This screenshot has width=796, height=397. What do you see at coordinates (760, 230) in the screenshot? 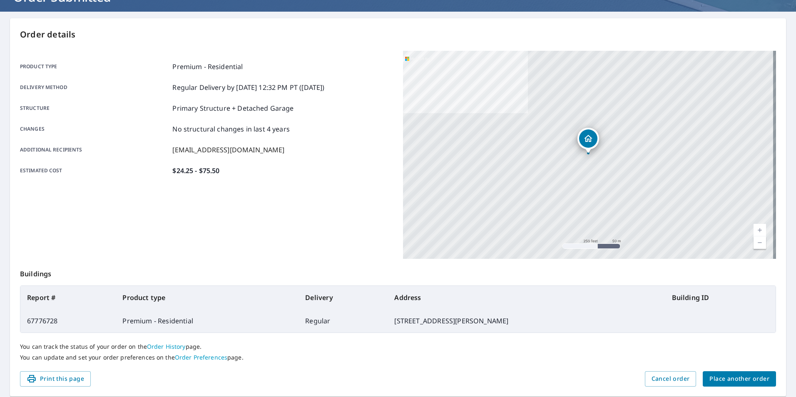
I see `a: Current Level 17, Zoom In` at bounding box center [760, 230].